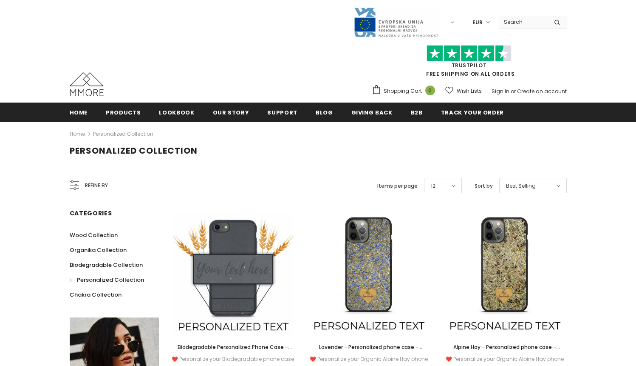  I want to click on a: Lookbook, so click(176, 112).